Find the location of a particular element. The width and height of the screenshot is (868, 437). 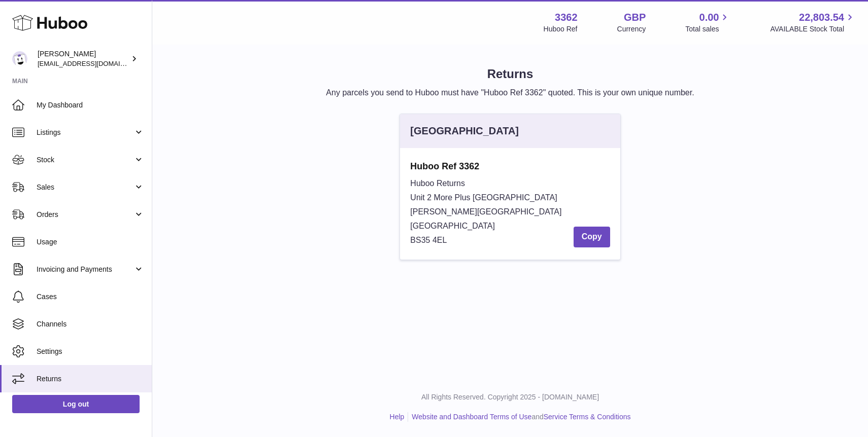

span: My Dashboard is located at coordinates (91, 105).